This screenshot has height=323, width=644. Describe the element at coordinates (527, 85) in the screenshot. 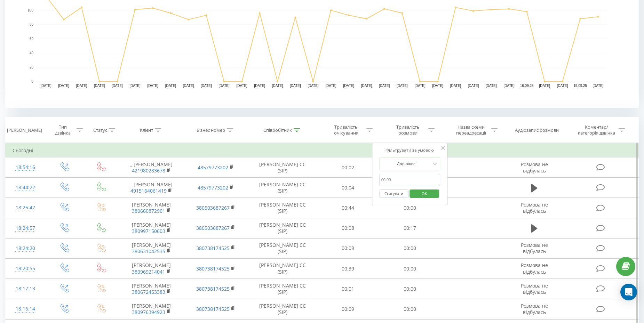

I see `text: 16.09.25` at that location.